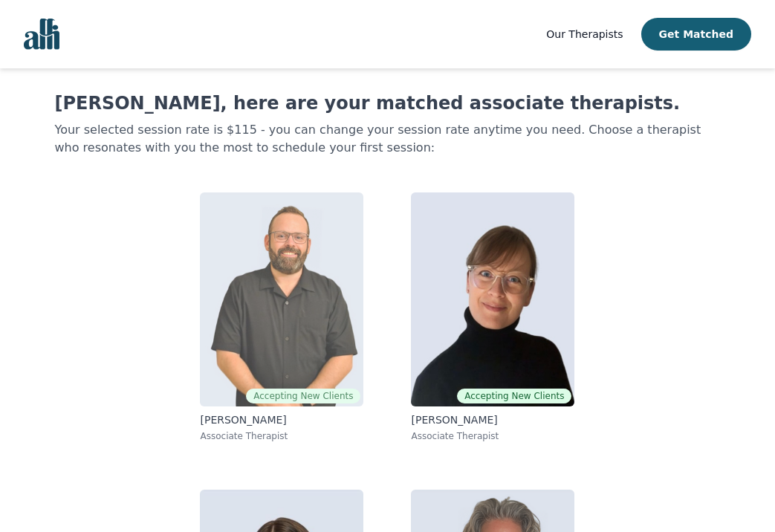  I want to click on p: Your selected session rate is $115 - you can change your session rate anytime you need. Choose a ..., so click(387, 139).